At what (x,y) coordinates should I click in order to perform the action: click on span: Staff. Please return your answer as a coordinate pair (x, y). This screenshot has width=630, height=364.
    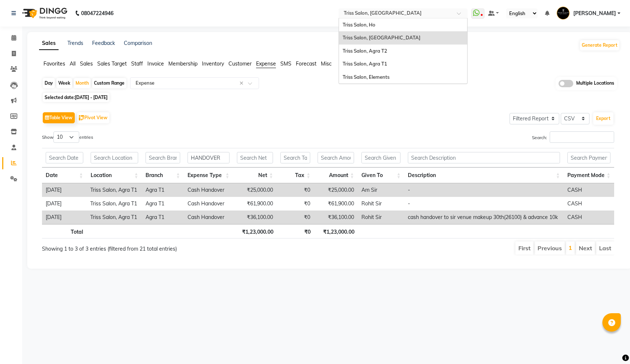
    Looking at the image, I should click on (137, 64).